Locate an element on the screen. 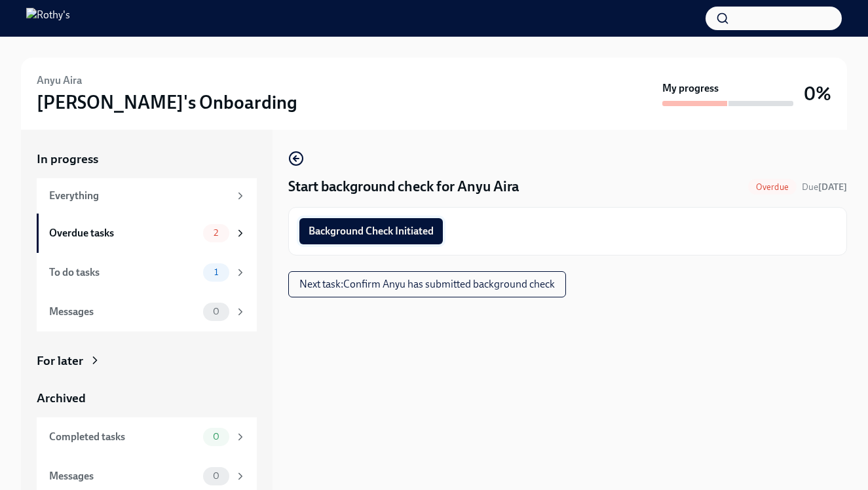 This screenshot has width=868, height=490. span: Due is located at coordinates (824, 187).